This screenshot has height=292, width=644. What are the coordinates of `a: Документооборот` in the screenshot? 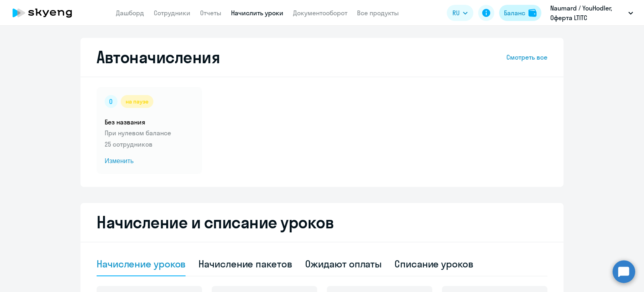 It's located at (320, 13).